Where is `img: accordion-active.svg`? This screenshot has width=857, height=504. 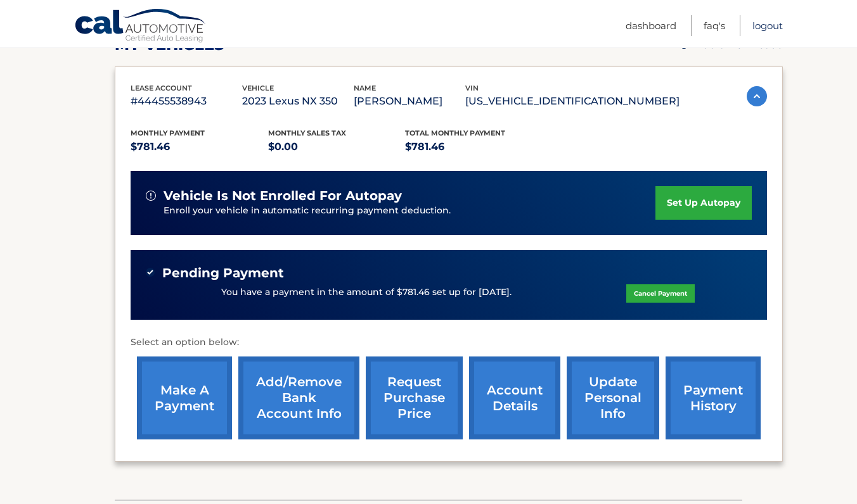
img: accordion-active.svg is located at coordinates (757, 96).